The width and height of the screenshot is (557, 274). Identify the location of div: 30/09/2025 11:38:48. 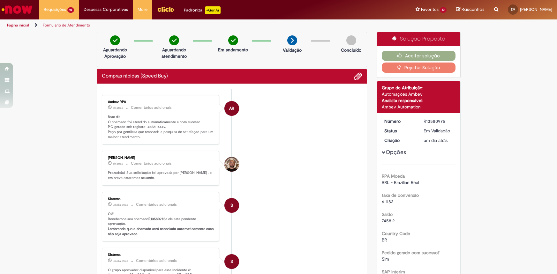
(438, 140).